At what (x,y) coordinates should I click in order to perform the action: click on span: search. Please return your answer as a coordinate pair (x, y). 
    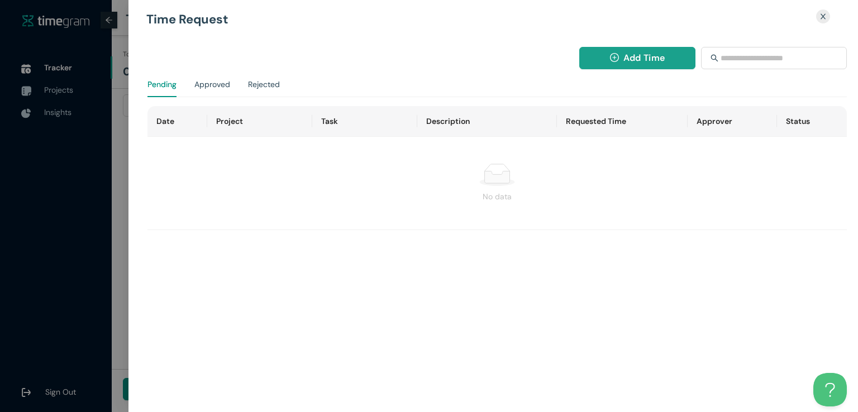
    Looking at the image, I should click on (714, 58).